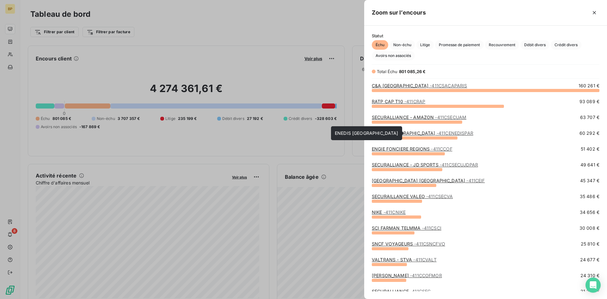  Describe the element at coordinates (413, 72) in the screenshot. I see `span: 801 085,26 €` at that location.